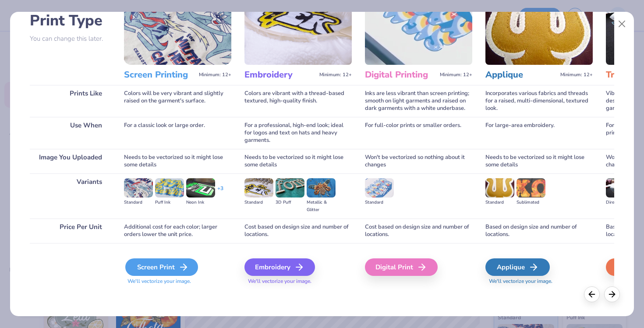  What do you see at coordinates (178, 100) in the screenshot?
I see `div: Colors will be very vibrant and slightly raised on the garment's surface.` at bounding box center [178, 100].